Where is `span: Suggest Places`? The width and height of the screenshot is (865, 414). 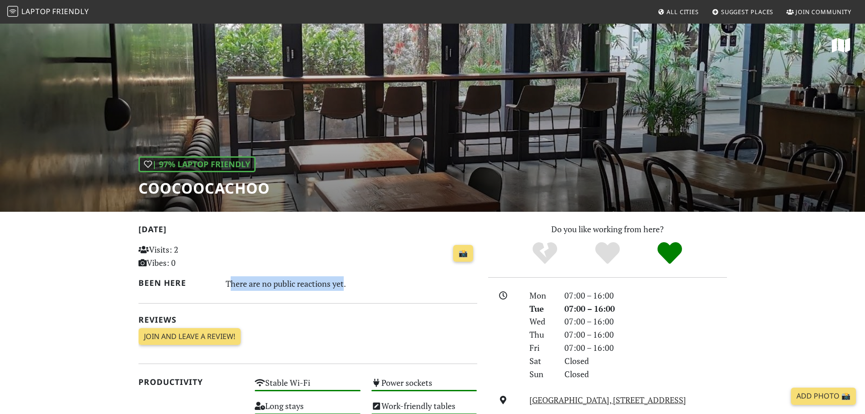 span: Suggest Places is located at coordinates (747, 12).